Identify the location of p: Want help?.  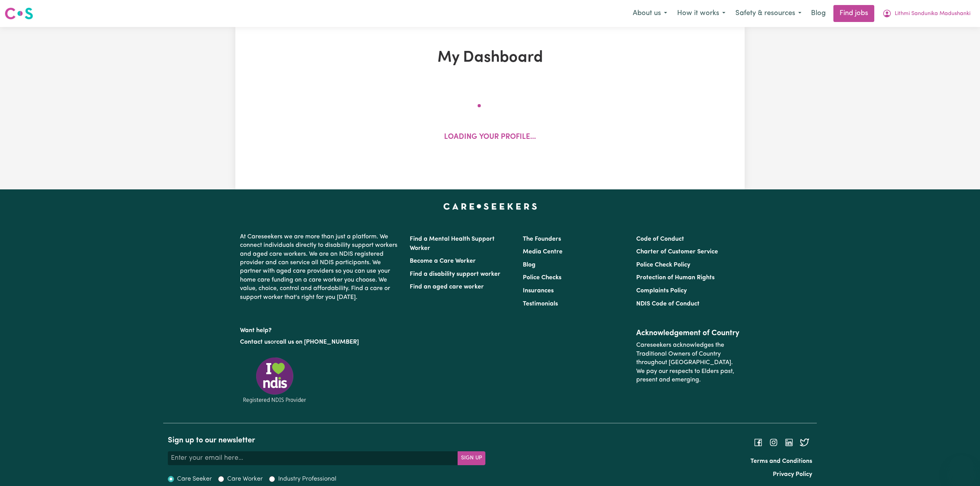
(320, 329).